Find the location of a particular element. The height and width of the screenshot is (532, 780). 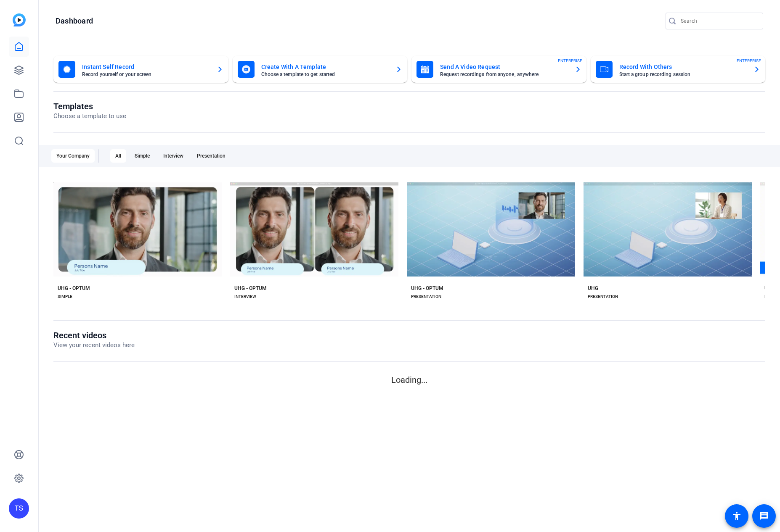

div: SIMPLE is located at coordinates (65, 297).